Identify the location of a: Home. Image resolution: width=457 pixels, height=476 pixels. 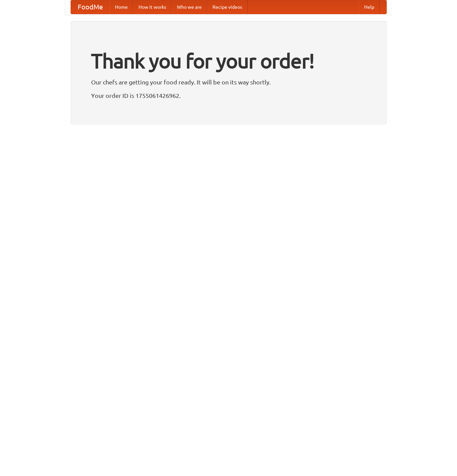
(121, 7).